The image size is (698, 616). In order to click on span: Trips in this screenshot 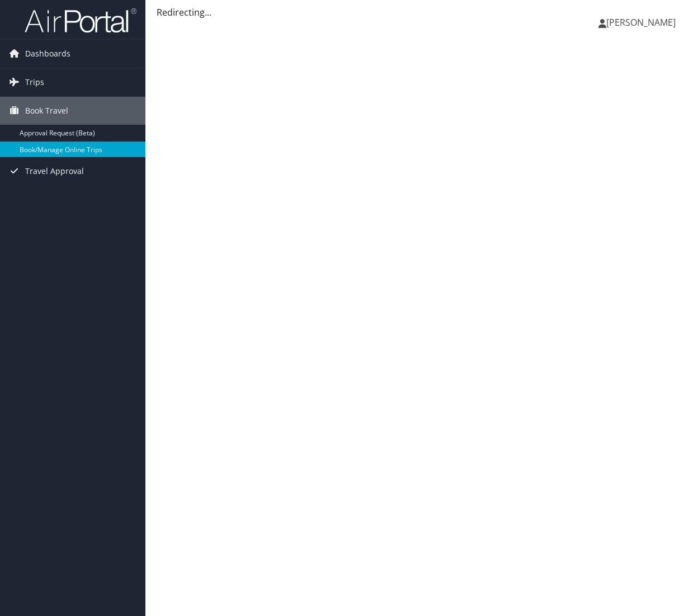, I will do `click(35, 82)`.